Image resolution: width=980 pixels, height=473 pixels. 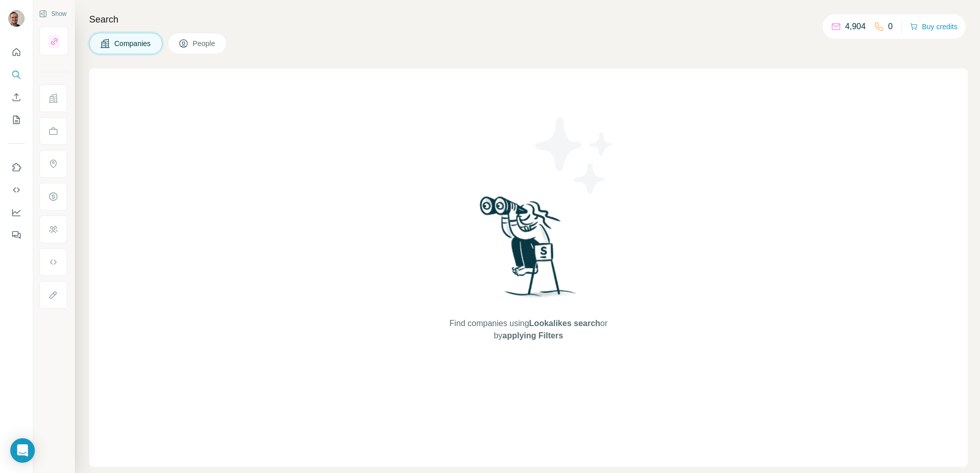 I want to click on p: 4,904, so click(x=855, y=27).